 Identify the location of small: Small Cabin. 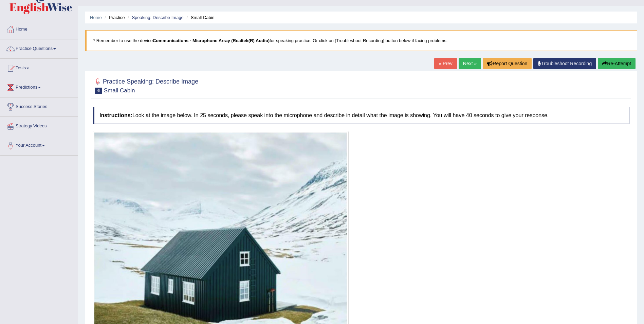
(120, 90).